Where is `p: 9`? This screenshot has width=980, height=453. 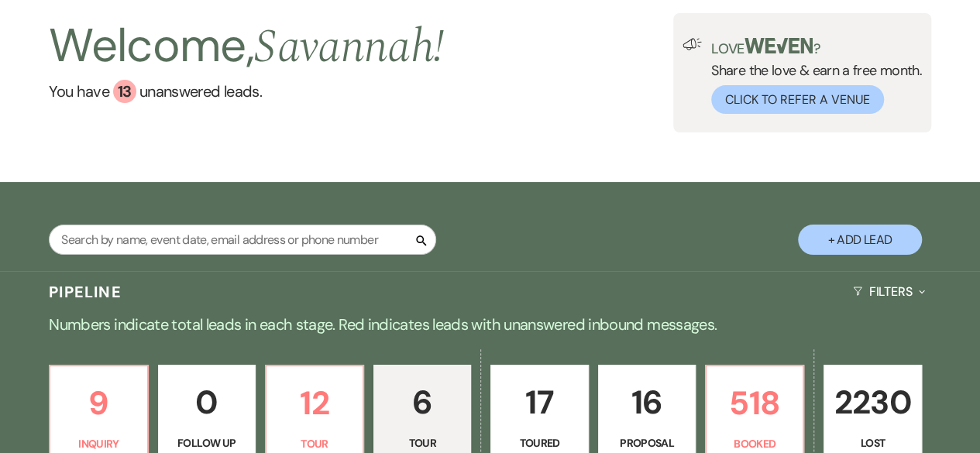
p: 9 is located at coordinates (99, 403).